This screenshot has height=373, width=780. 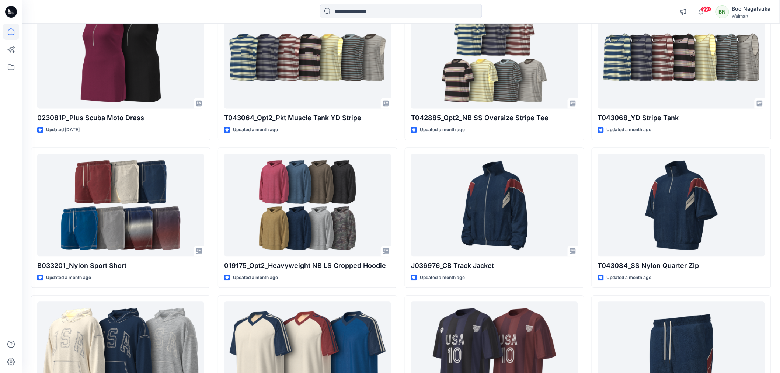 What do you see at coordinates (681, 205) in the screenshot?
I see `a: T043084_SS Nylon Quarter Zip` at bounding box center [681, 205].